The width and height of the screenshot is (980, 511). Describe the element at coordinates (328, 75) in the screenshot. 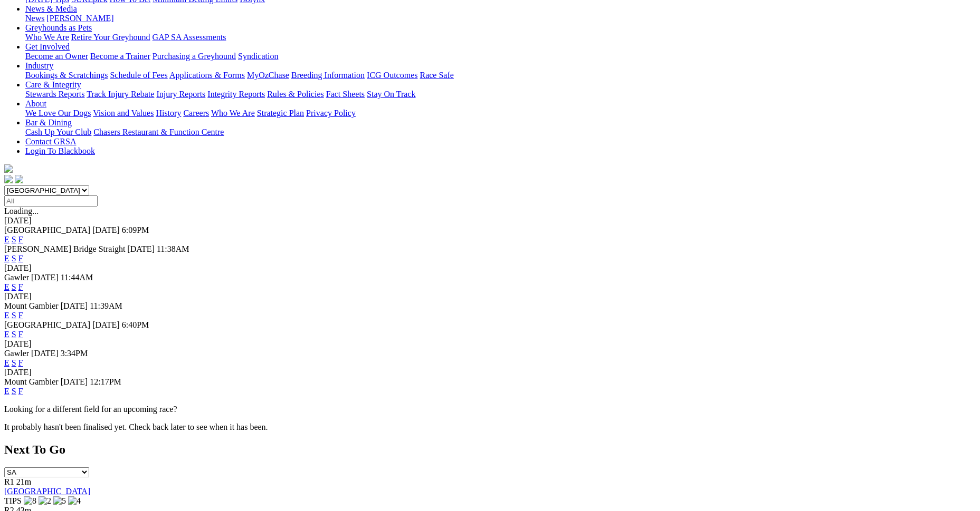

I see `a: Breeding Information` at that location.